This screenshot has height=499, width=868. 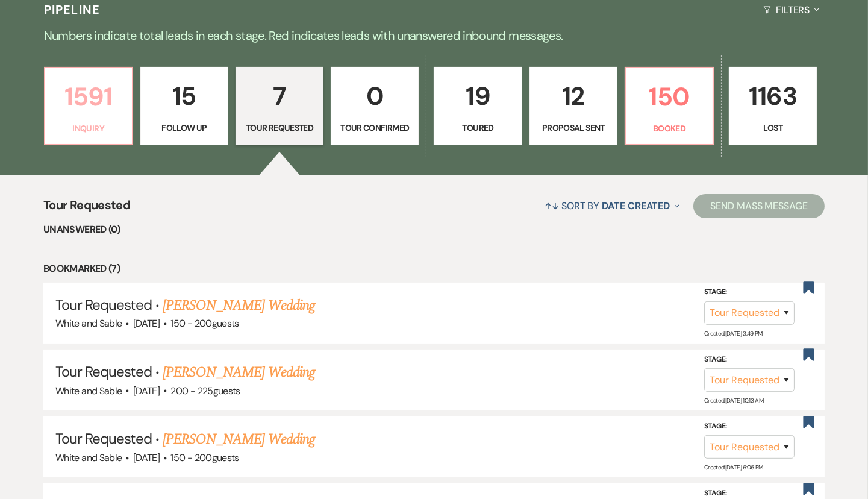 I want to click on a: 15Follow Up, so click(x=184, y=106).